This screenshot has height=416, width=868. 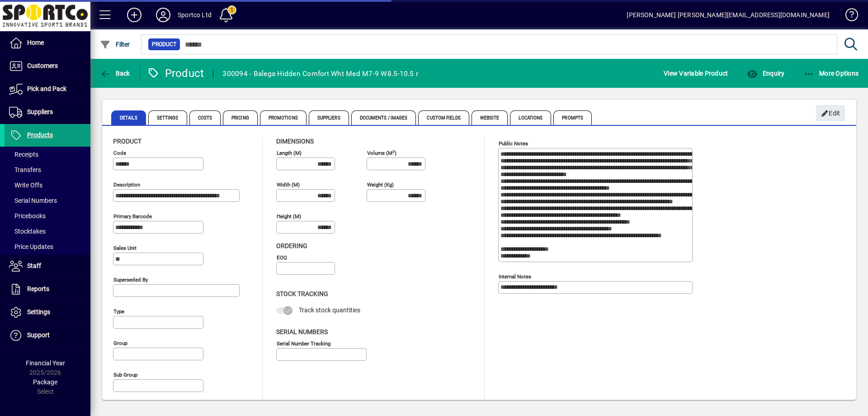 What do you see at coordinates (120, 153) in the screenshot?
I see `mat-label: Code` at bounding box center [120, 153].